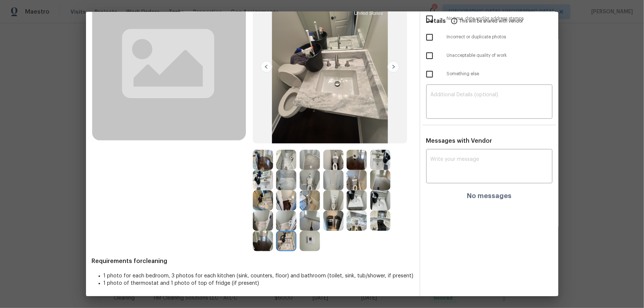 This screenshot has width=644, height=308. What do you see at coordinates (489, 56) in the screenshot?
I see `div: Unacceptable quality of work` at bounding box center [489, 56].